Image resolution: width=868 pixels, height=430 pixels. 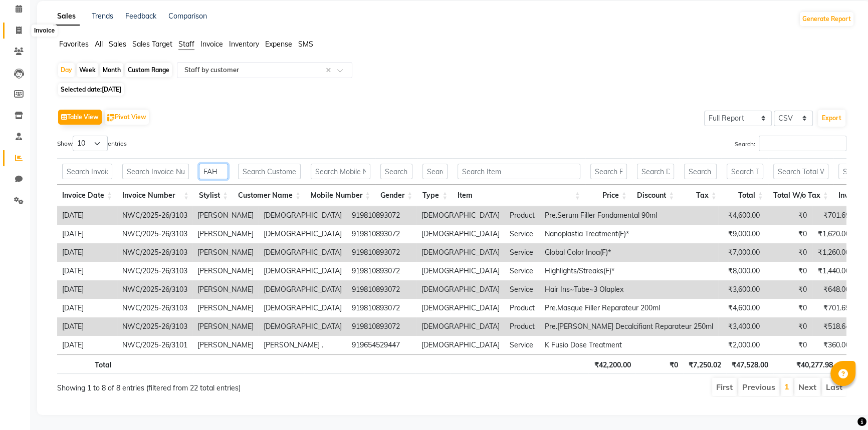 What do you see at coordinates (750, 364) in the screenshot?
I see `th: ₹47,528.00` at bounding box center [750, 364].